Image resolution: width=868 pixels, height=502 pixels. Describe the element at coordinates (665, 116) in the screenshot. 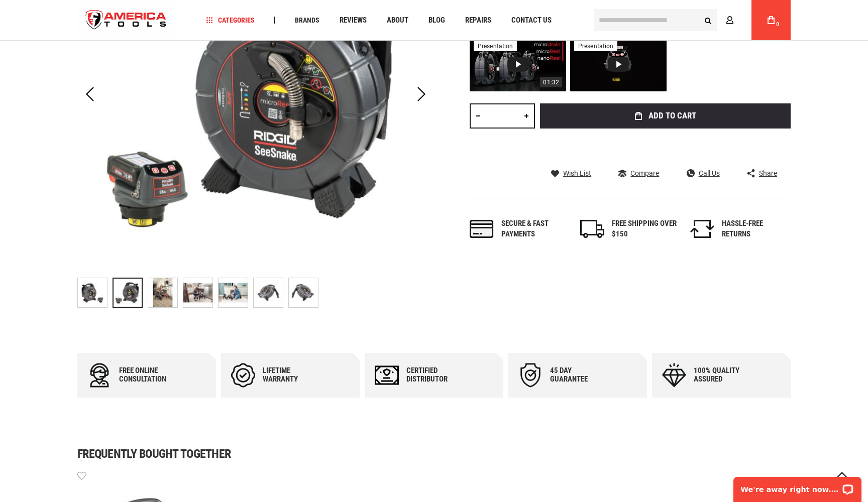

I see `button: Add to Cart` at that location.